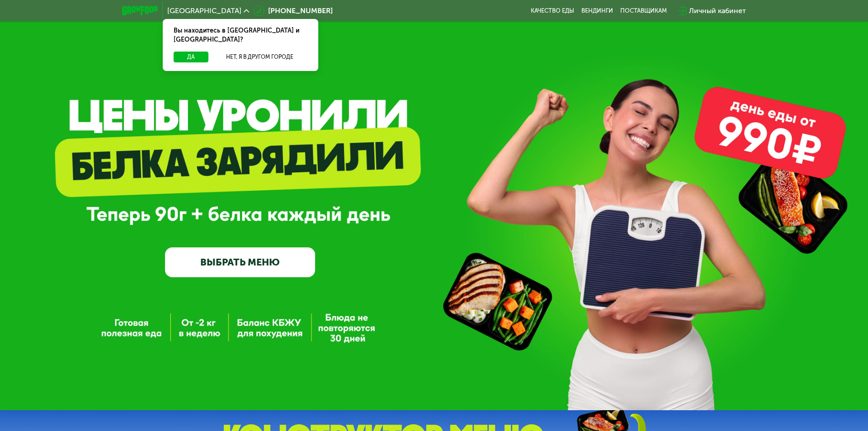 Image resolution: width=868 pixels, height=431 pixels. I want to click on button: Нет, я в другом городе, so click(259, 57).